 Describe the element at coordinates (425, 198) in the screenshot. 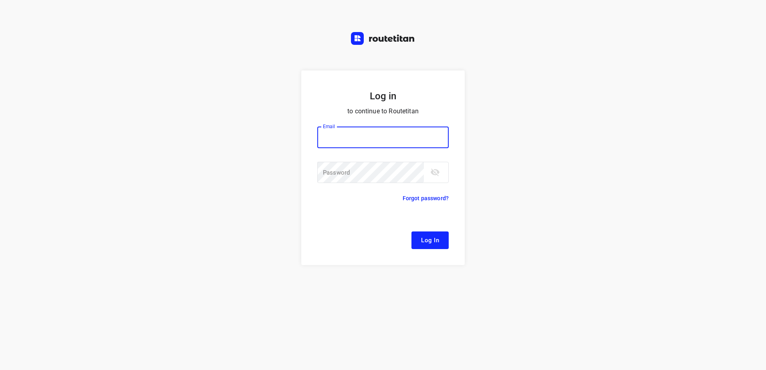

I see `p: Forgot password?` at that location.